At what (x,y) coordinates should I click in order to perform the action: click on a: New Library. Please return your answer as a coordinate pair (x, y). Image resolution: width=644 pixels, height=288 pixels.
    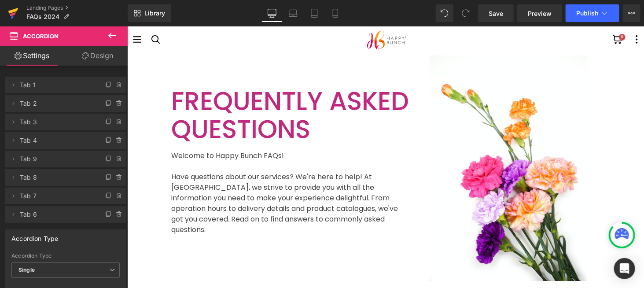
    Looking at the image, I should click on (149, 14).